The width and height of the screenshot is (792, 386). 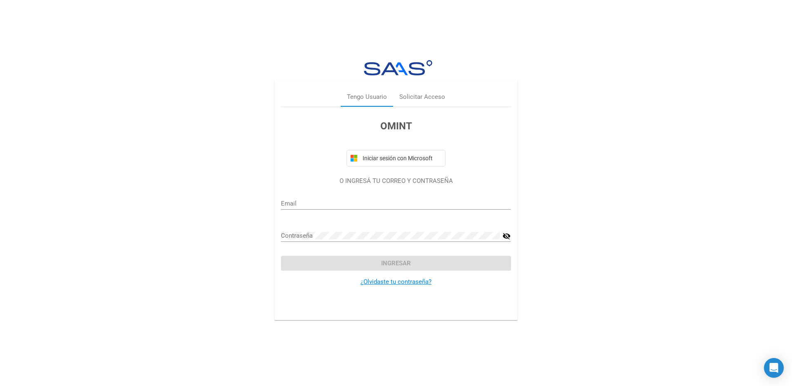 What do you see at coordinates (774, 368) in the screenshot?
I see `div: Open Intercom Messenger` at bounding box center [774, 368].